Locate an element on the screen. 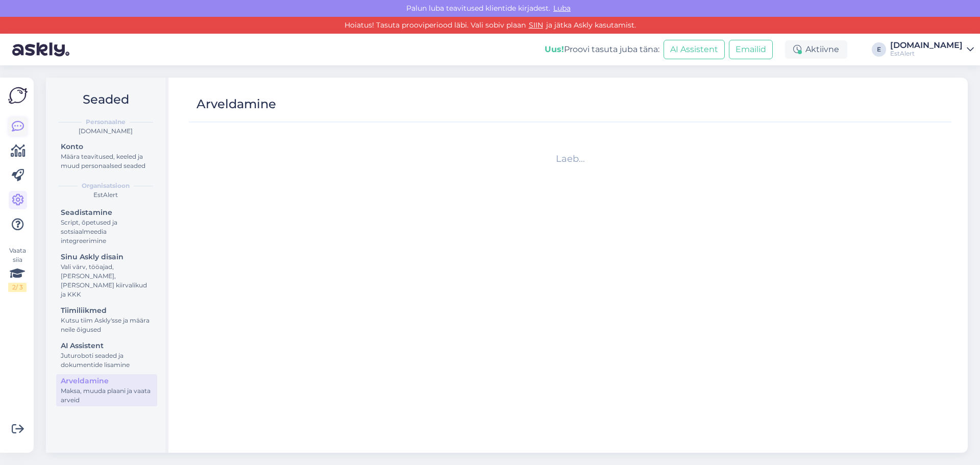  div: Proovi tasuta juba täna: is located at coordinates (602, 49).